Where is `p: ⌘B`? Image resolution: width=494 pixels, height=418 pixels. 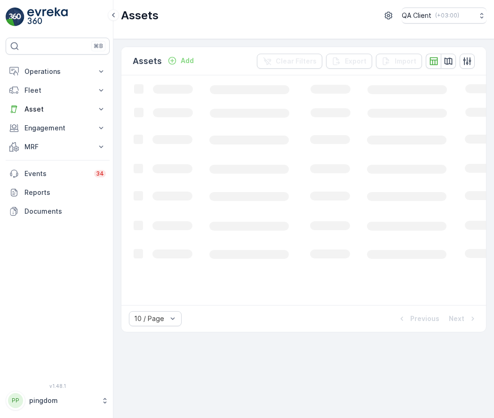
p: ⌘B is located at coordinates (98, 46).